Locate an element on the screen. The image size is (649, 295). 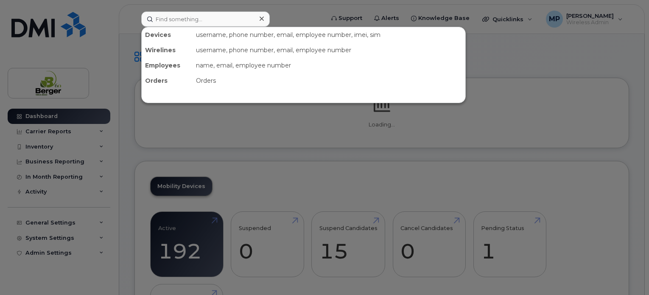
div: Wirelines is located at coordinates (167, 50).